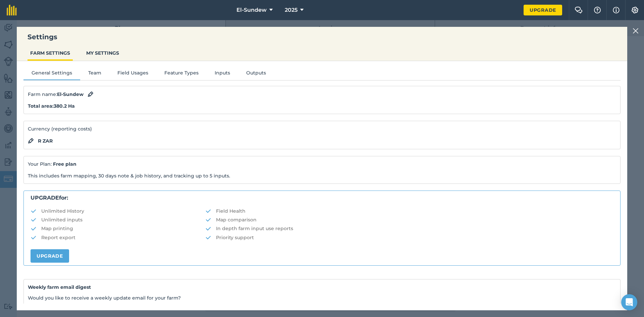 The image size is (644, 317). I want to click on strong: Free plan, so click(65, 164).